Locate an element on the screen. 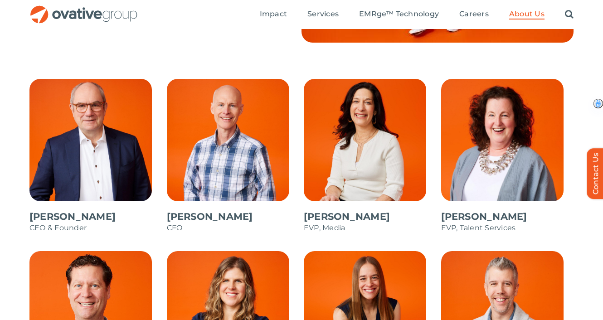  span: Services is located at coordinates (323, 14).